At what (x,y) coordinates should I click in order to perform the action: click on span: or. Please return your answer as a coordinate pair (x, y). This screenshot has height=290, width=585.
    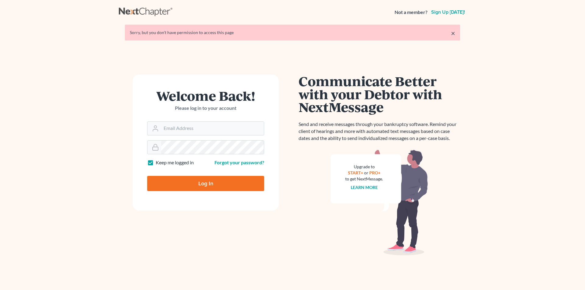
    Looking at the image, I should click on (366, 173).